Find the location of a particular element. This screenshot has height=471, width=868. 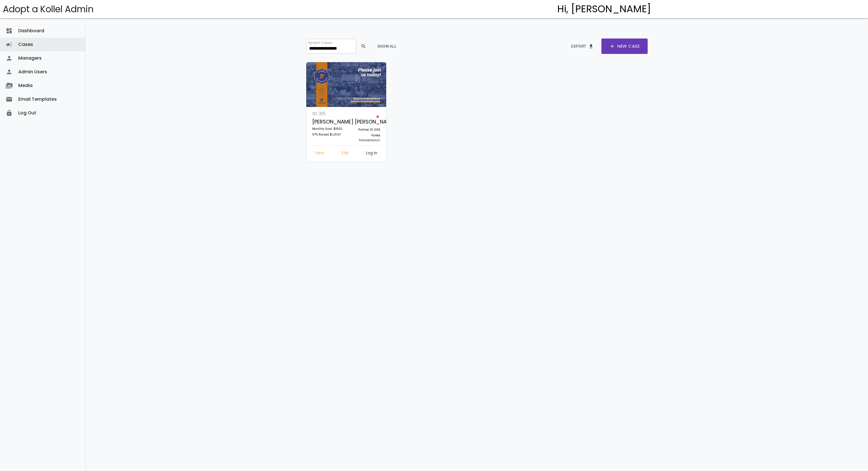

a: Partner ID: 668 Failed Transactions0 is located at coordinates (365, 128).